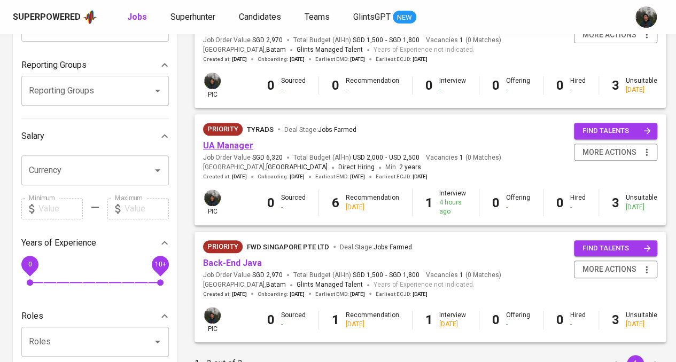 Image resolution: width=676 pixels, height=362 pixels. Describe the element at coordinates (95, 65) in the screenshot. I see `div: Reporting Groups` at that location.